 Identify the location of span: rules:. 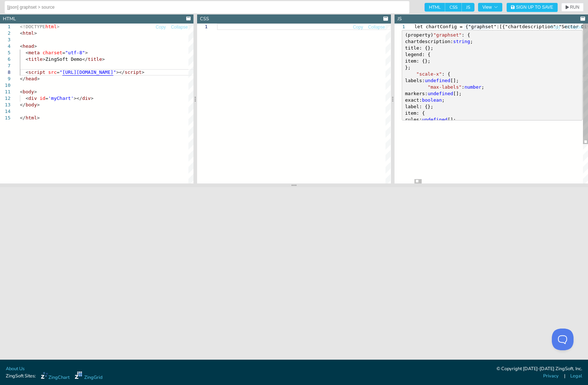
(413, 119).